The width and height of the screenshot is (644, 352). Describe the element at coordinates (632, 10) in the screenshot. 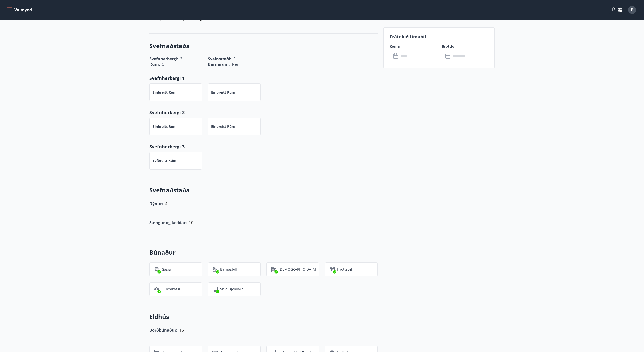

I see `button: B` at that location.